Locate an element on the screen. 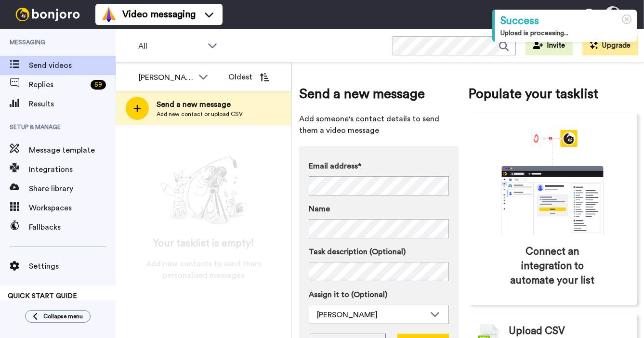 Image resolution: width=644 pixels, height=338 pixels. label: Task description (Optional) is located at coordinates (379, 252).